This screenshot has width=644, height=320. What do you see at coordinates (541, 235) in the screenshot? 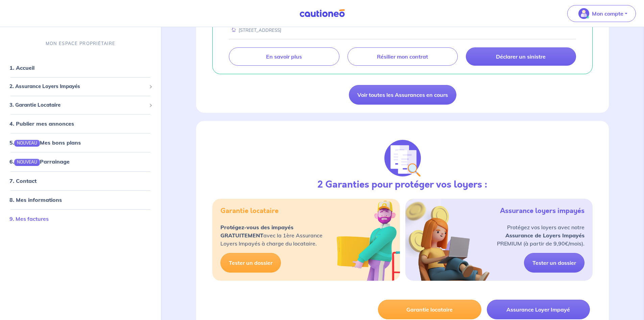
I see `p: Protégez vos loyers avec notre PREMIUM (à partir de 9,90€/mois).` at bounding box center [541, 235].